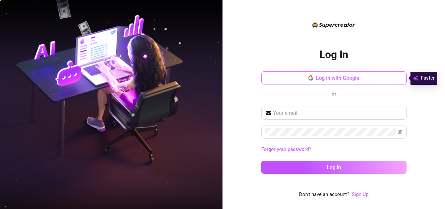 Image resolution: width=445 pixels, height=209 pixels. Describe the element at coordinates (334, 167) in the screenshot. I see `button: Log in` at that location.